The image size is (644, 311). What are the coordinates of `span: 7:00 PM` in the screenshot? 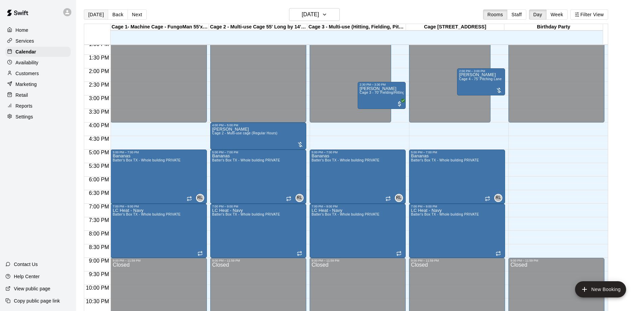 It's located at (99, 206).